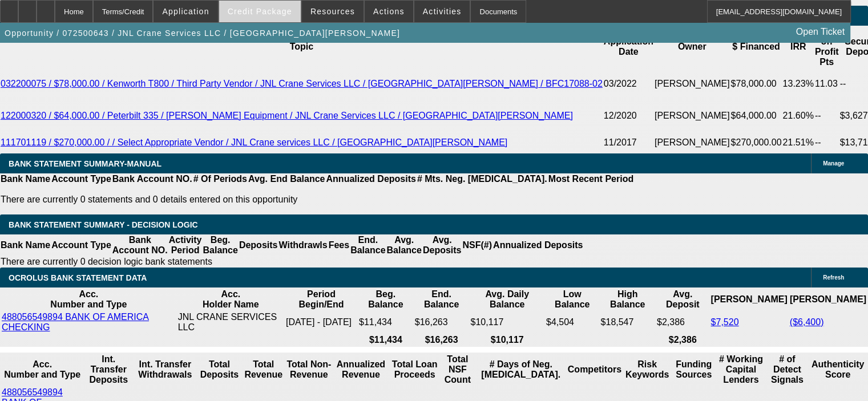  I want to click on th: Total Loan Proceeds, so click(415, 369).